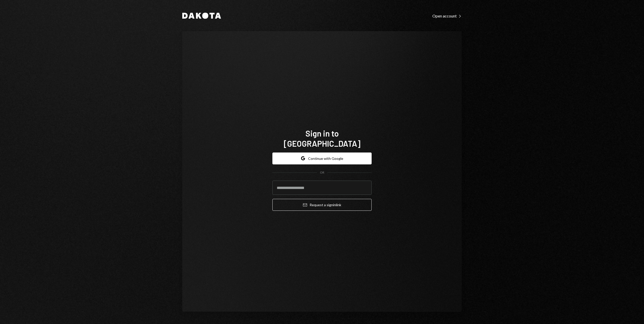  Describe the element at coordinates (447, 16) in the screenshot. I see `div: Open account` at that location.